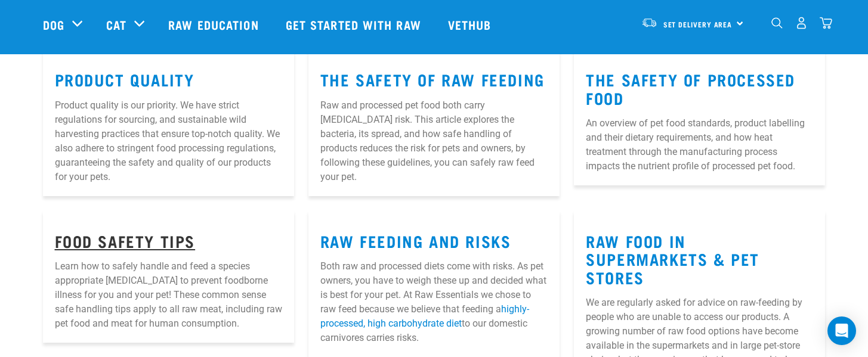 Image resolution: width=868 pixels, height=357 pixels. Describe the element at coordinates (699, 144) in the screenshot. I see `p: An overview of pet food standards, product labelling and their dietary requirements, and how heat...` at that location.